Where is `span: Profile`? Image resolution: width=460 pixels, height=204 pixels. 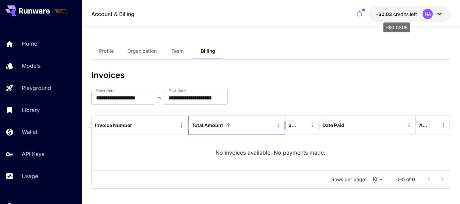
span: Profile is located at coordinates (106, 51).